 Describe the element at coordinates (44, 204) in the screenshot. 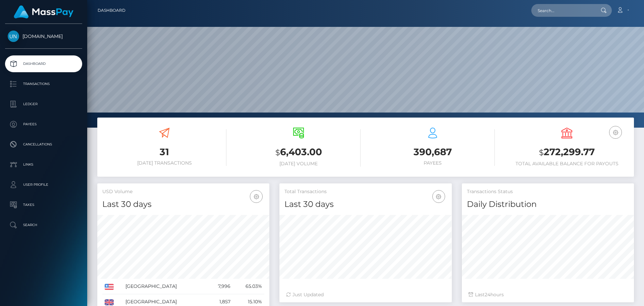

I see `a: Taxes` at that location.